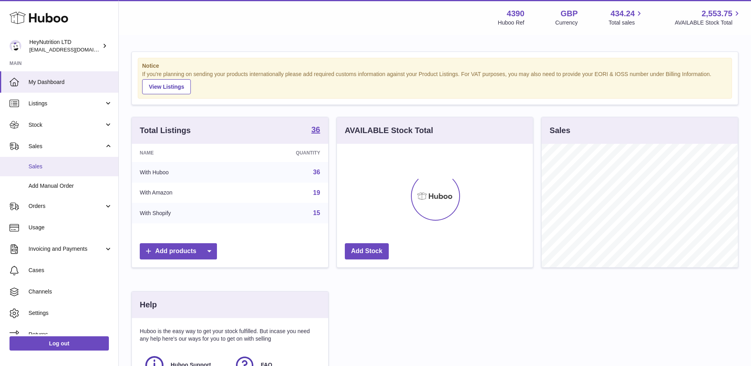 This screenshot has height=366, width=751. Describe the element at coordinates (567, 23) in the screenshot. I see `div: Currency` at that location.